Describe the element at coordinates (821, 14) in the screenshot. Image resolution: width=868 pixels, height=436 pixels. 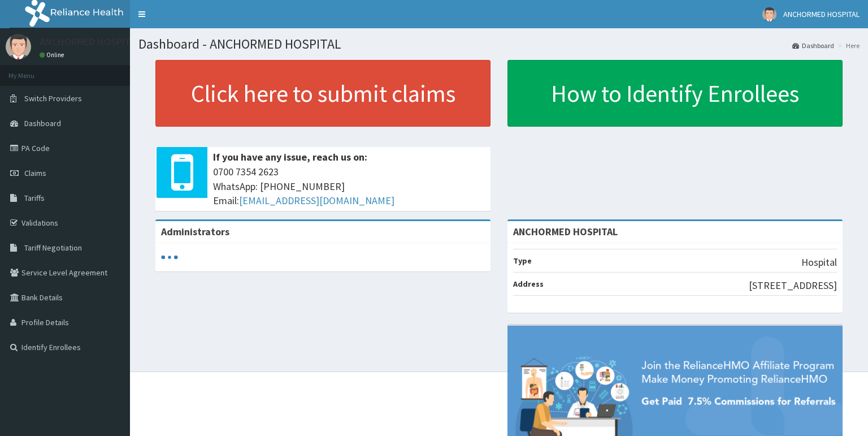
I see `span: ANCHORMED HOSPITAL` at that location.